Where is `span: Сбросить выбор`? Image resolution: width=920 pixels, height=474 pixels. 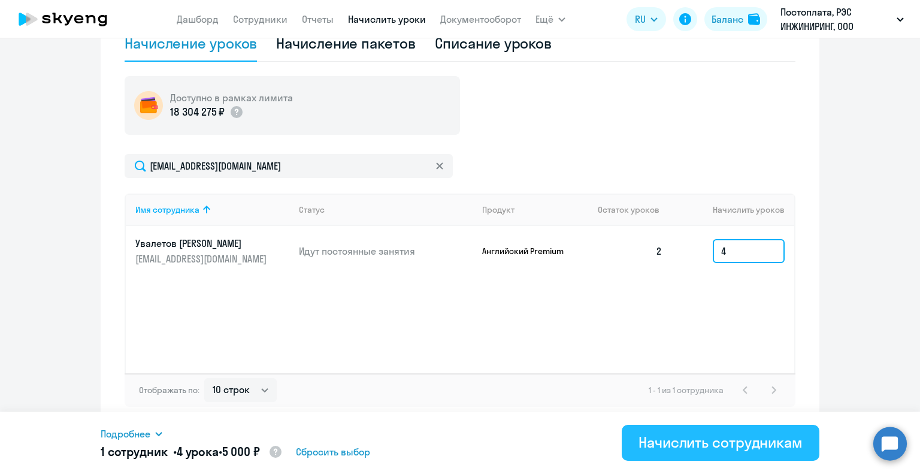 span: Сбросить выбор is located at coordinates (333, 452).